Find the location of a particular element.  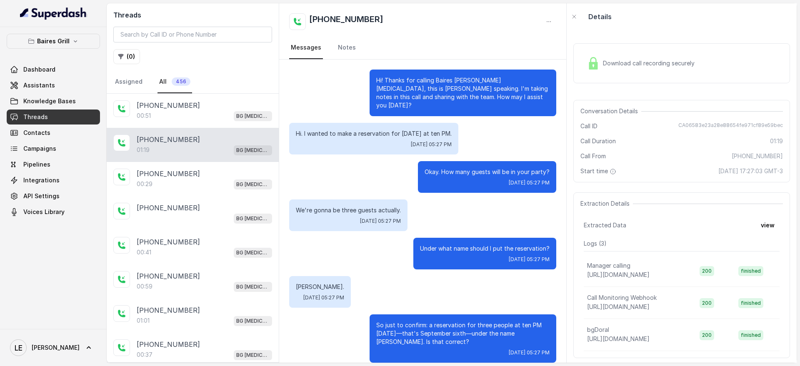

span: Extraction Details is located at coordinates (607, 204).